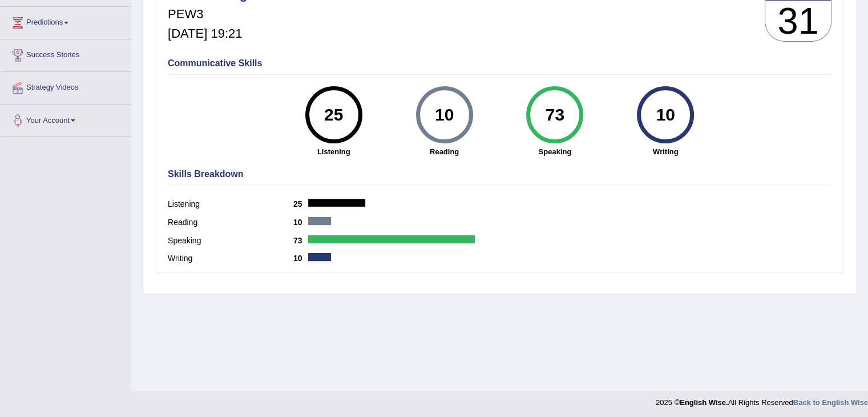  What do you see at coordinates (237, 14) in the screenshot?
I see `h5: PEW3` at bounding box center [237, 14].